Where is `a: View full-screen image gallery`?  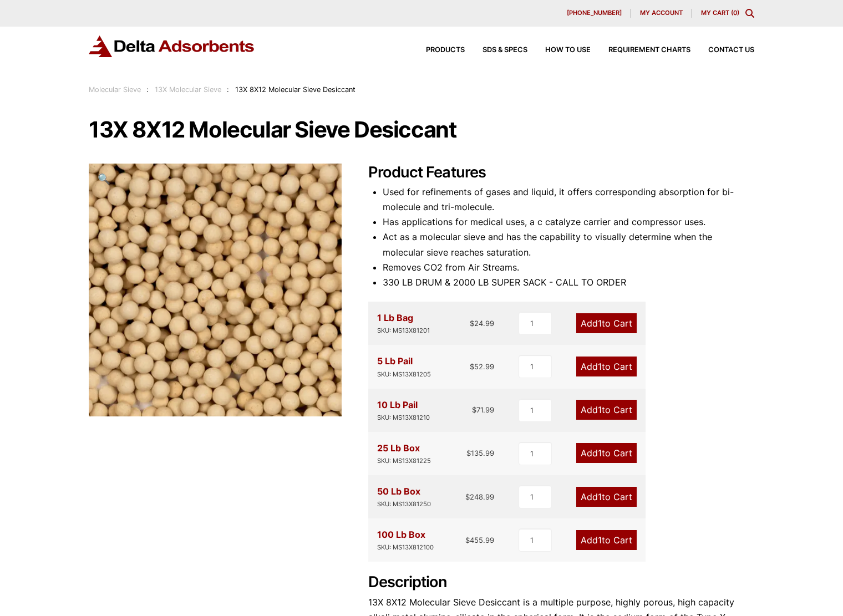
a: View full-screen image gallery is located at coordinates (104, 179).